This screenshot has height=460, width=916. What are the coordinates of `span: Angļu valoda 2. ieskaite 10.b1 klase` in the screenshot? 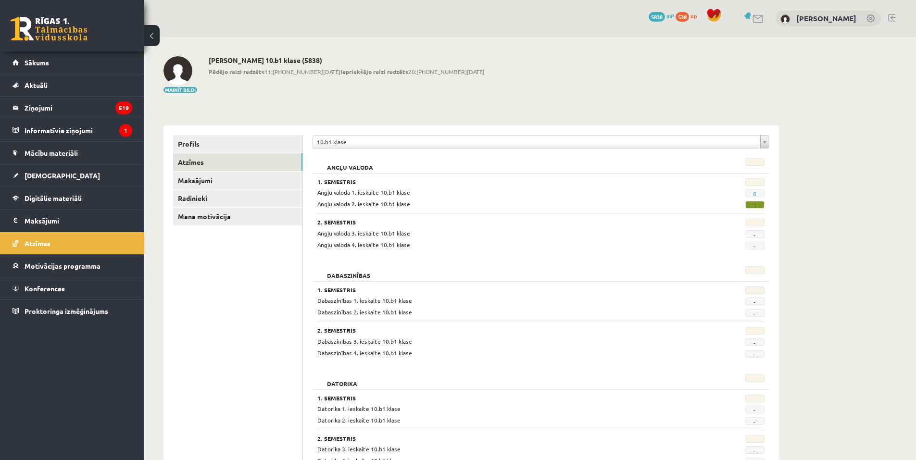 It's located at (363, 204).